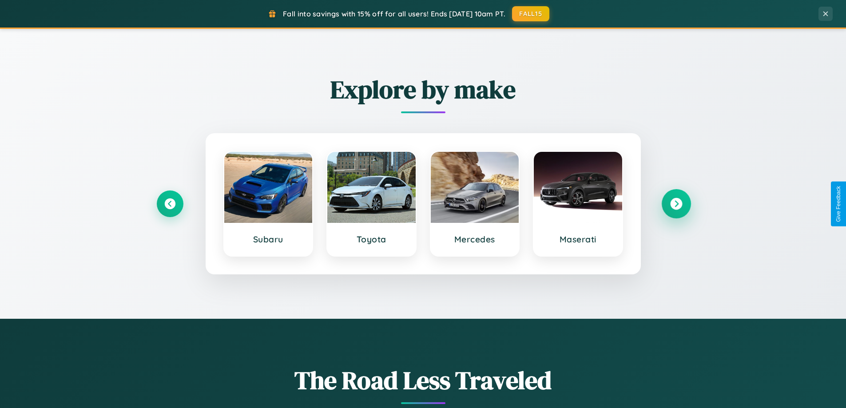  Describe the element at coordinates (475, 239) in the screenshot. I see `h3: Mercedes` at that location.